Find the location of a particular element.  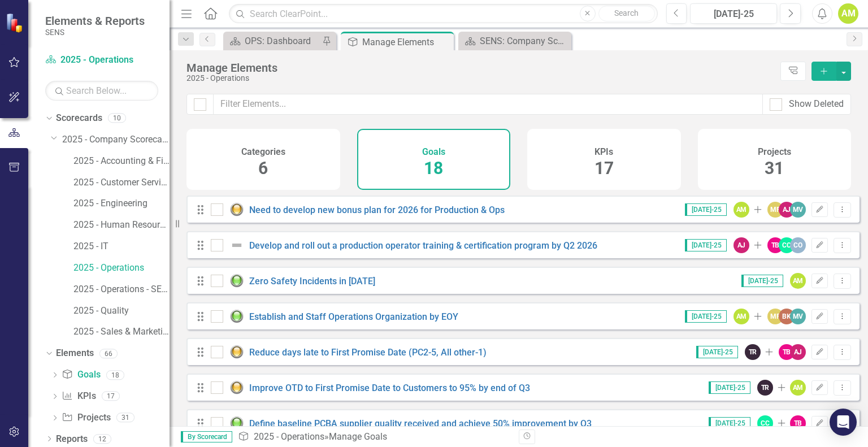

a: KPIs is located at coordinates (79, 397).